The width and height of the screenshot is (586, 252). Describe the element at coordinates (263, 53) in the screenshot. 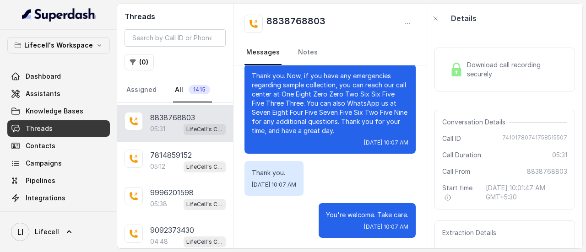

I see `a: Messages` at that location.